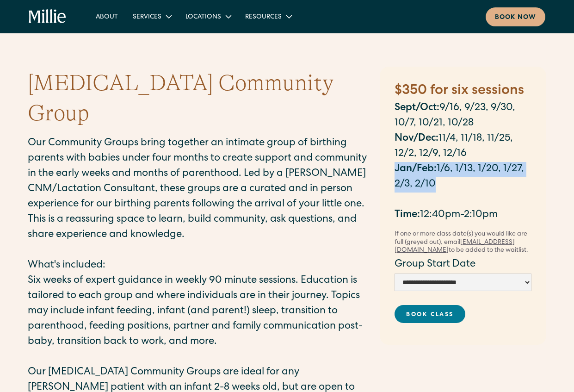  Describe the element at coordinates (459, 91) in the screenshot. I see `strong: $350 for six sessions` at that location.